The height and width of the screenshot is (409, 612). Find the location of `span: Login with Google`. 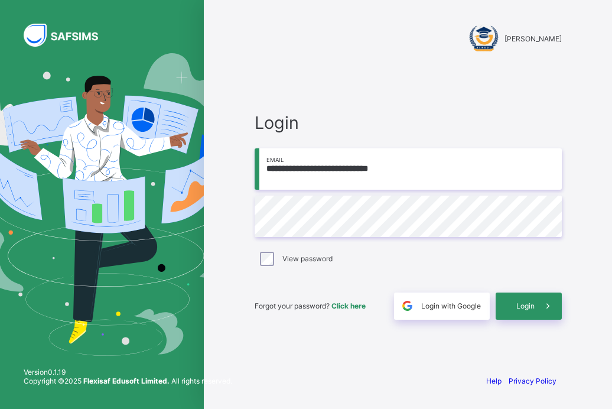

span: Login with Google is located at coordinates (451, 305).